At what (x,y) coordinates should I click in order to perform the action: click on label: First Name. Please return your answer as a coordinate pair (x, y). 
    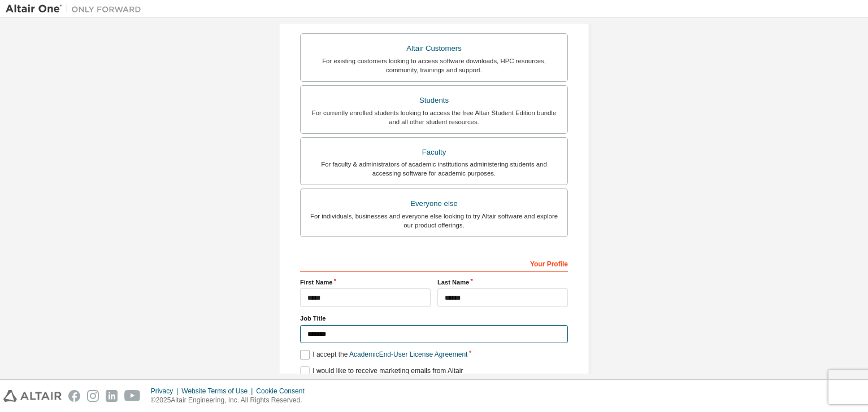
    Looking at the image, I should click on (365, 282).